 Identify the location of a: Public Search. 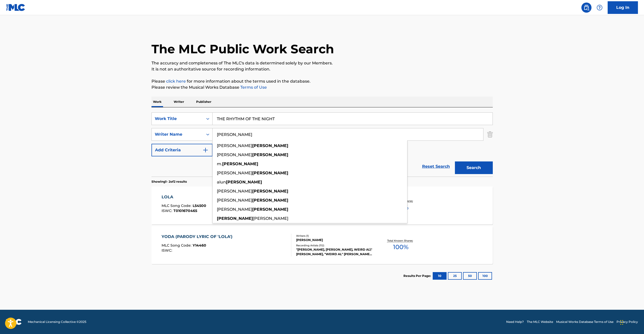
(587, 8).